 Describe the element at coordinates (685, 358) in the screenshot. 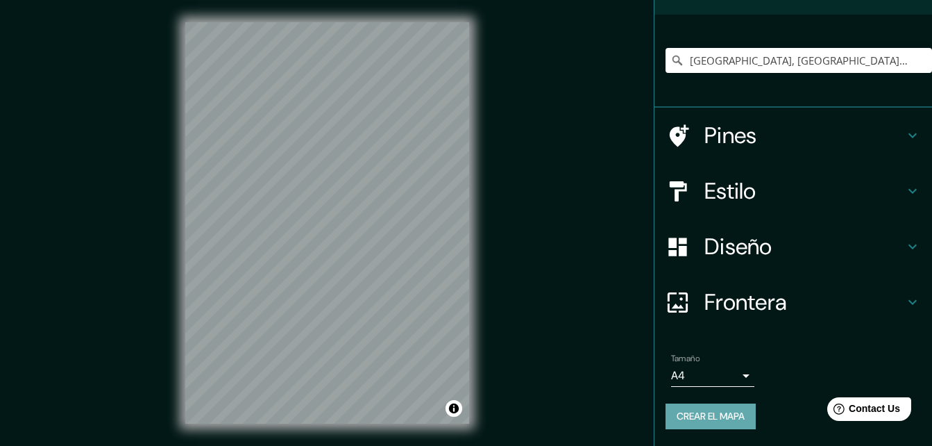

I see `label: Tamaño` at that location.